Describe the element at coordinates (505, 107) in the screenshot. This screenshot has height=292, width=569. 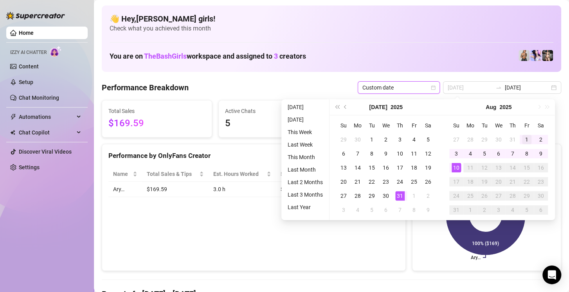
I see `button: Choose a year` at that location.